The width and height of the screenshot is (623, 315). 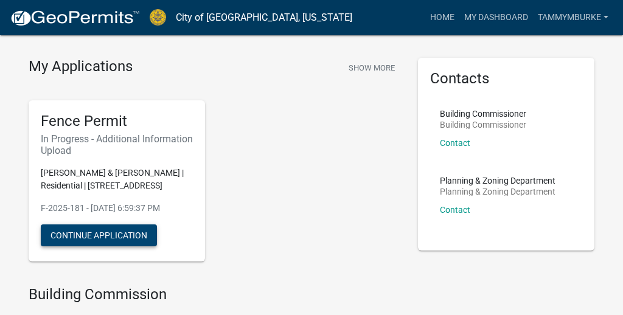 I want to click on a: Tammymburke, so click(x=573, y=18).